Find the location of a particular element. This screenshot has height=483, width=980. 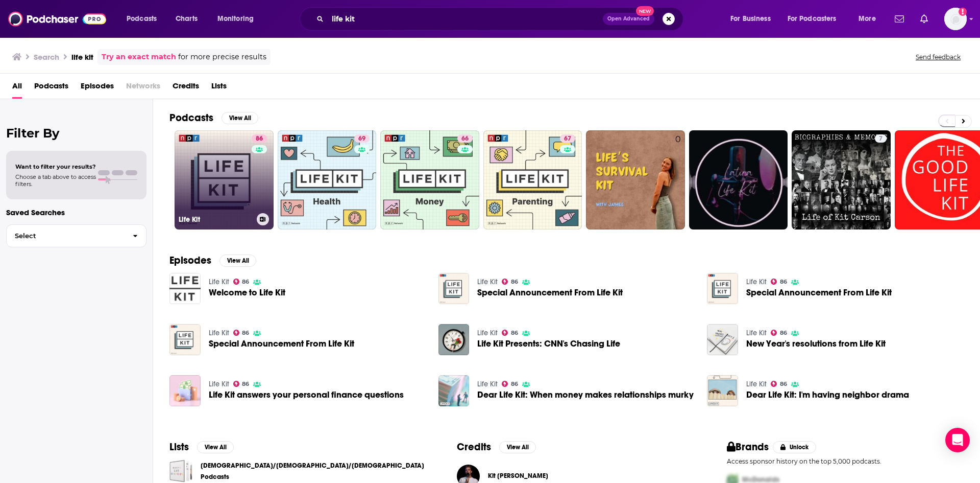

span: Life Kit Presents: CNN's Chasing Life is located at coordinates (549, 343).